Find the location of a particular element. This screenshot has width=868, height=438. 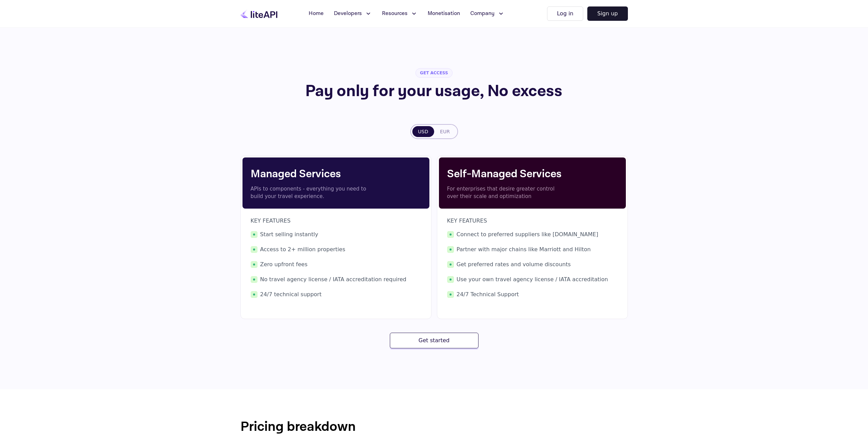

a: Get started is located at coordinates (434, 341).